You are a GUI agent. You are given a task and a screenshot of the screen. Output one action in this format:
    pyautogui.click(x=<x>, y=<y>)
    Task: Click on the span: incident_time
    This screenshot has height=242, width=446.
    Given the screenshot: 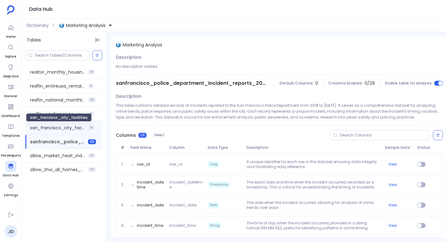 What is the action you would take?
    pyautogui.click(x=186, y=226)
    